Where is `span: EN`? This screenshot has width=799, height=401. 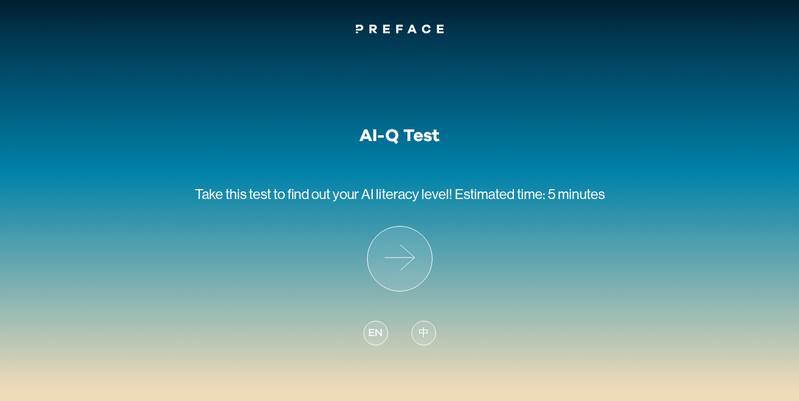
span: EN is located at coordinates (375, 333).